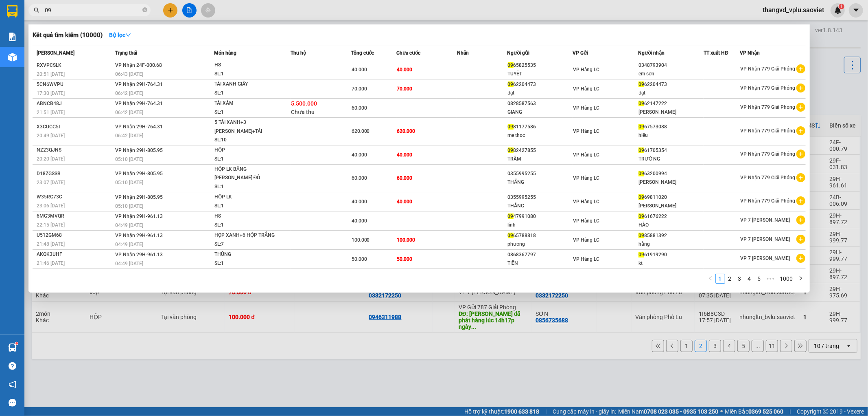 The image size is (868, 416). Describe the element at coordinates (786, 279) in the screenshot. I see `a: 1000` at that location.